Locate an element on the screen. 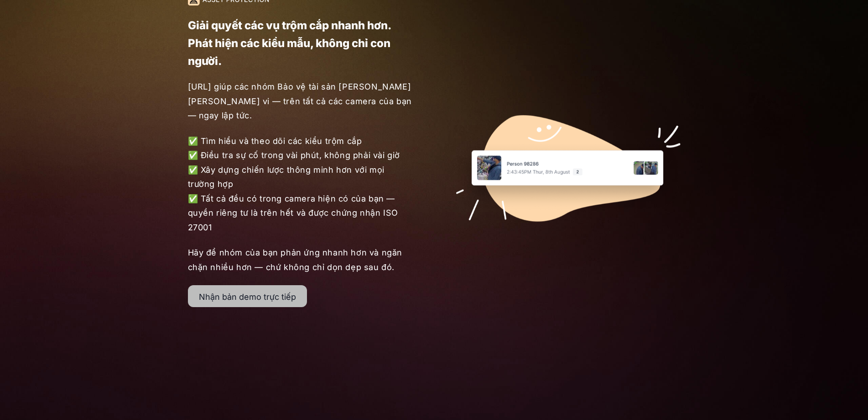  font: ✅ Xây dựng chiến lược thông minh hơn với mọi trường hợp is located at coordinates (286, 177).